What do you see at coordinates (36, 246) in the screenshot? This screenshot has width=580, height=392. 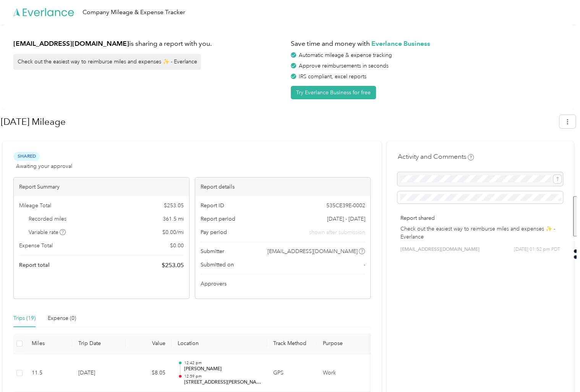 I see `span: Expense Total` at bounding box center [36, 246].